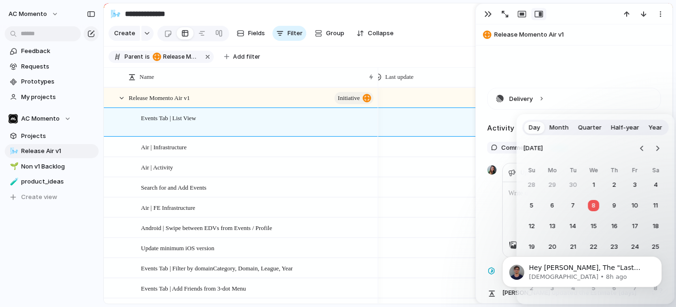  Describe the element at coordinates (626, 128) in the screenshot. I see `span: Half-year` at that location.